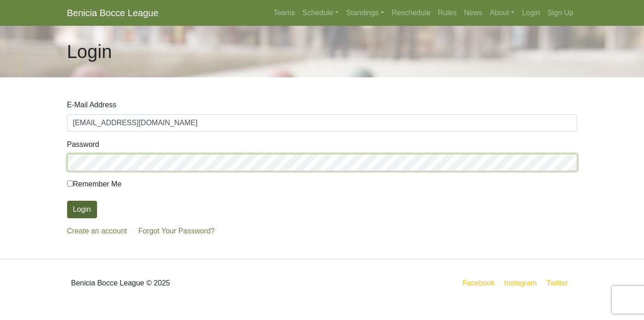  I want to click on a: Rules, so click(447, 13).